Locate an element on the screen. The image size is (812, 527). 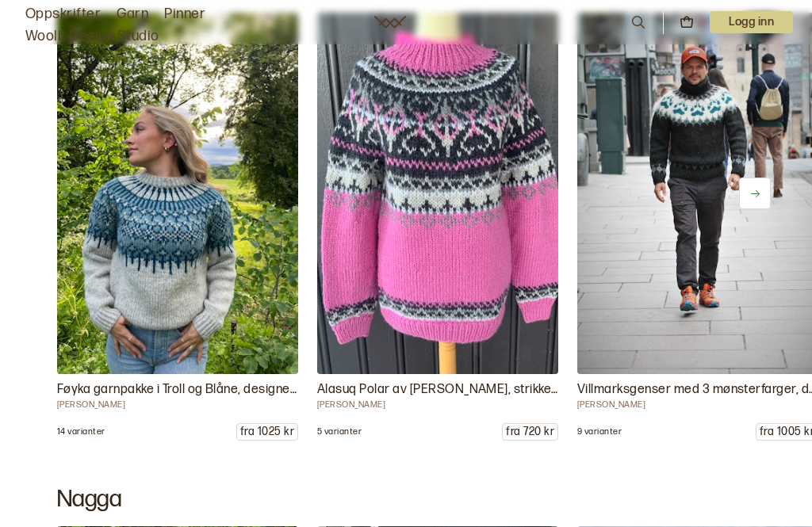
p: 9 varianter is located at coordinates (599, 432).